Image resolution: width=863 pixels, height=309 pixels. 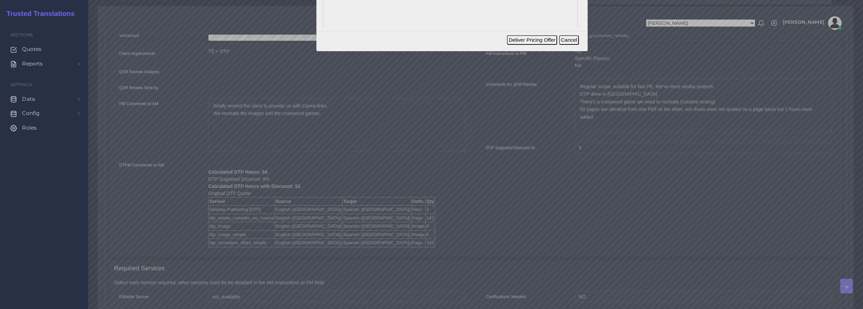 I want to click on span: Config, so click(x=31, y=113).